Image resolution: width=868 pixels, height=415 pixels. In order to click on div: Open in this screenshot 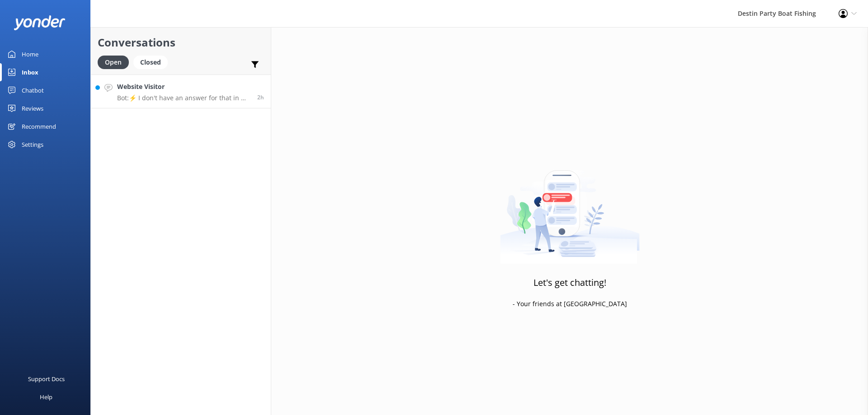, I will do `click(113, 62)`.